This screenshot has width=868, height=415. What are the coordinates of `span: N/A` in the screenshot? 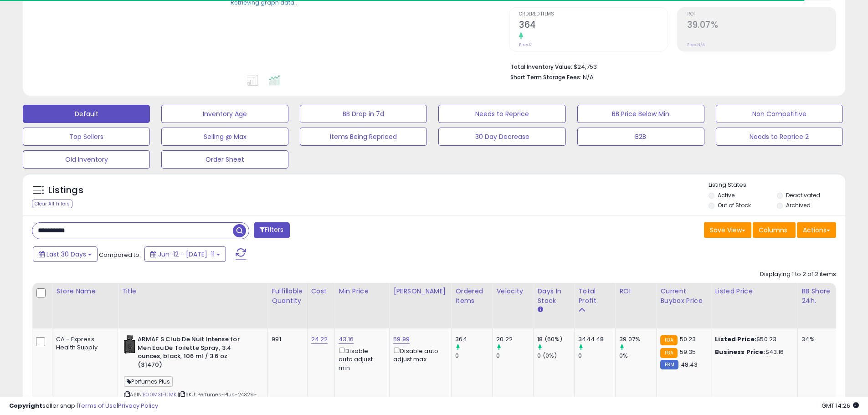 It's located at (588, 77).